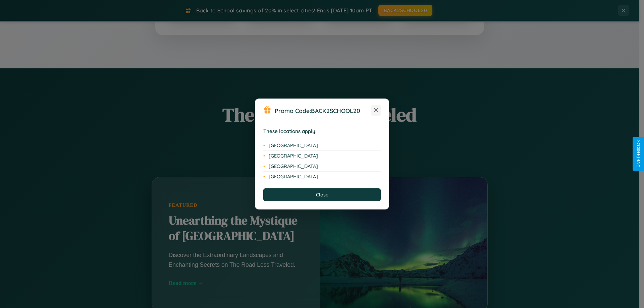 This screenshot has width=644, height=308. What do you see at coordinates (290, 131) in the screenshot?
I see `strong: These locations apply:` at bounding box center [290, 131].